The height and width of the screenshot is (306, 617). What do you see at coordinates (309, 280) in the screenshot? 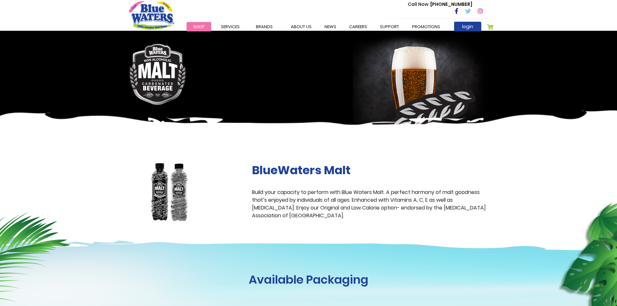
I see `h1: Available Packaging` at bounding box center [309, 280].